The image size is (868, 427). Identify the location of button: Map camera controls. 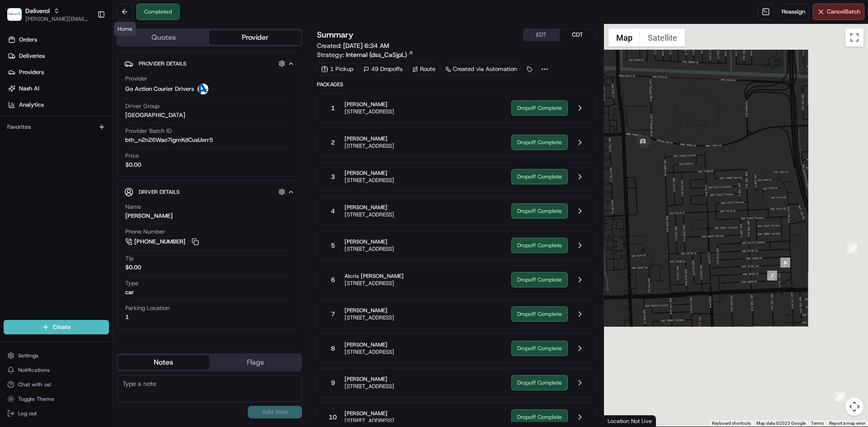
(855, 407).